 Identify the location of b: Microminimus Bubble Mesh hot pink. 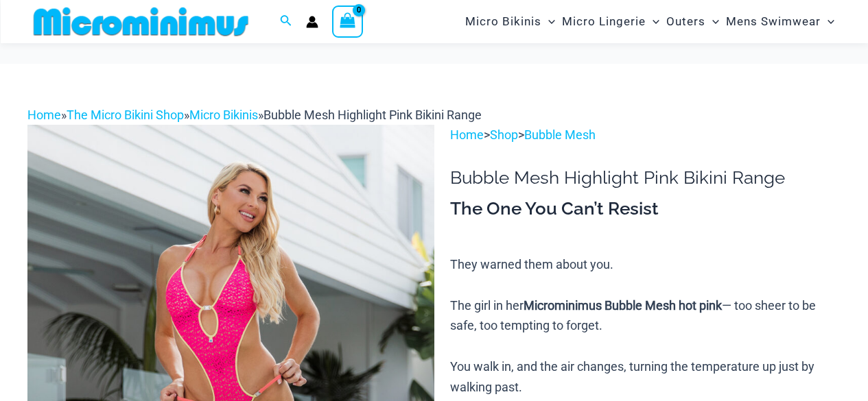
(622, 305).